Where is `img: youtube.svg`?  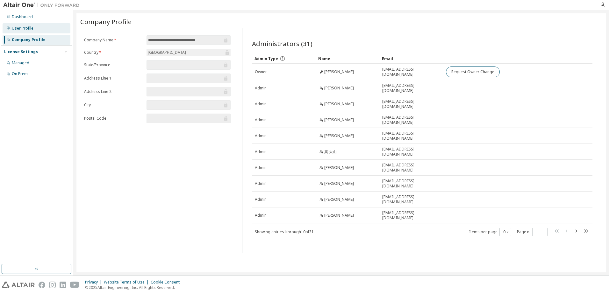
img: youtube.svg is located at coordinates (75, 285).